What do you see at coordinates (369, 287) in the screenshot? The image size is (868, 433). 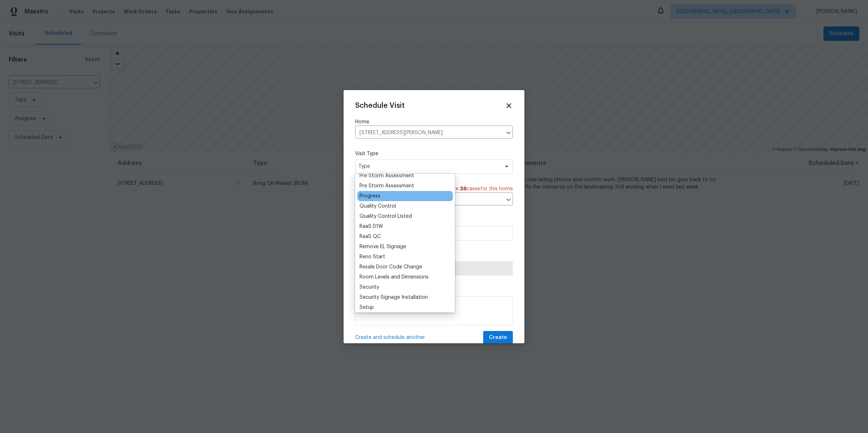 I see `div: Security` at bounding box center [369, 287].